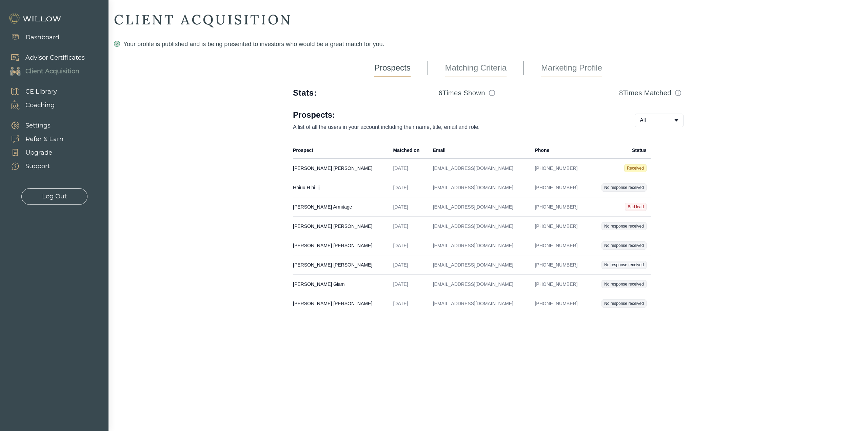 This screenshot has width=868, height=431. Describe the element at coordinates (33, 153) in the screenshot. I see `a: Upgrade` at that location.